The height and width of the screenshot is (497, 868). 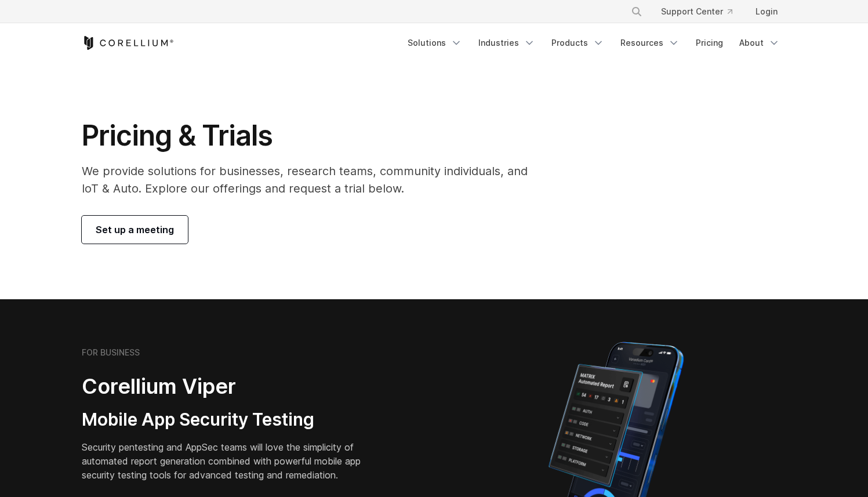 I want to click on a: Login, so click(x=767, y=12).